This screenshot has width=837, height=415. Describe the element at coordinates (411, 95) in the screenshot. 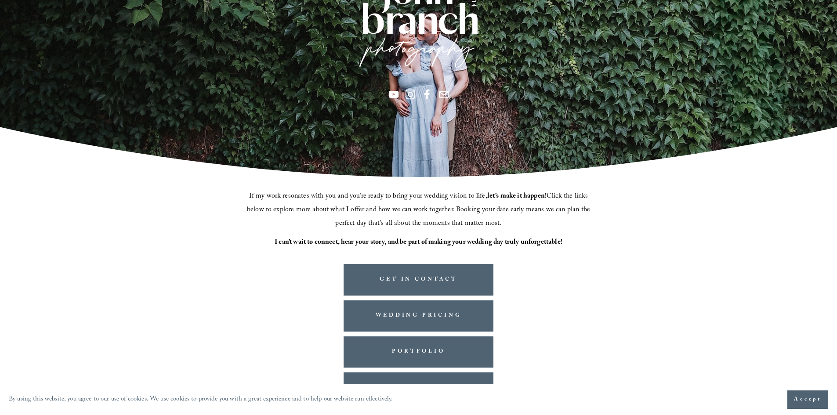

I see `a: Instagram` at that location.